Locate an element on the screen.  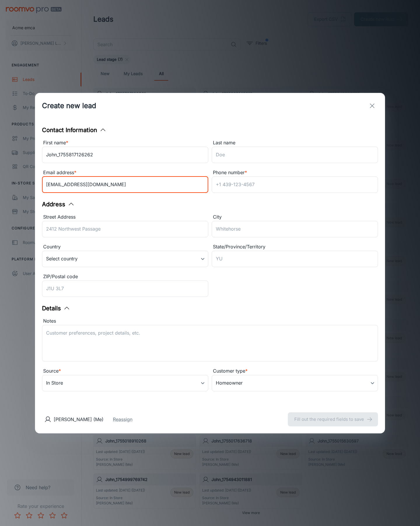
div: Homeowner is located at coordinates (295, 383).